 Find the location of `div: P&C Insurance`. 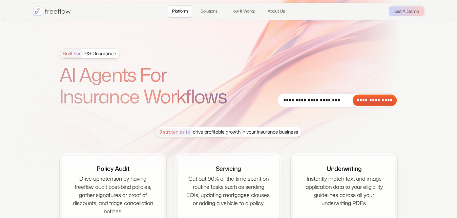

div: P&C Insurance is located at coordinates (88, 54).